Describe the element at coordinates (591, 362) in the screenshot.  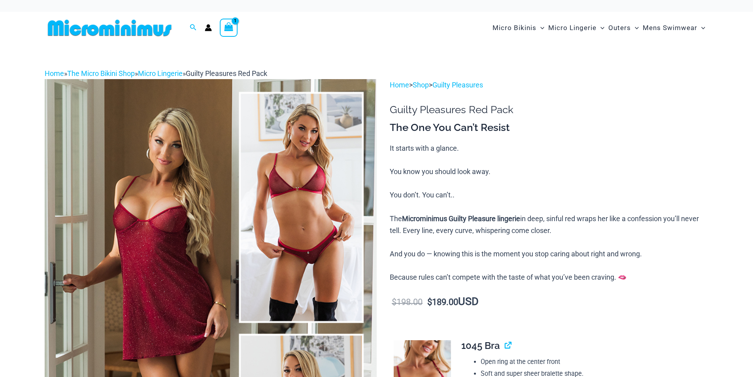
I see `li: Open ring at the center front` at that location.